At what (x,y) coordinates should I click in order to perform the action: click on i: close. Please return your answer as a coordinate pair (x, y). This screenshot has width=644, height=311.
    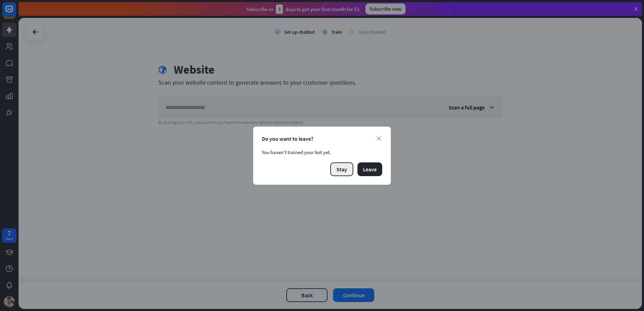
    Looking at the image, I should click on (379, 138).